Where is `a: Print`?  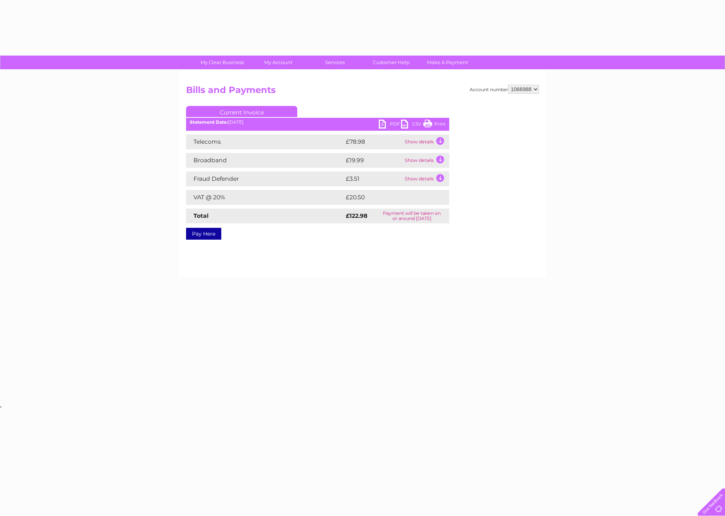
a: Print is located at coordinates (434, 125).